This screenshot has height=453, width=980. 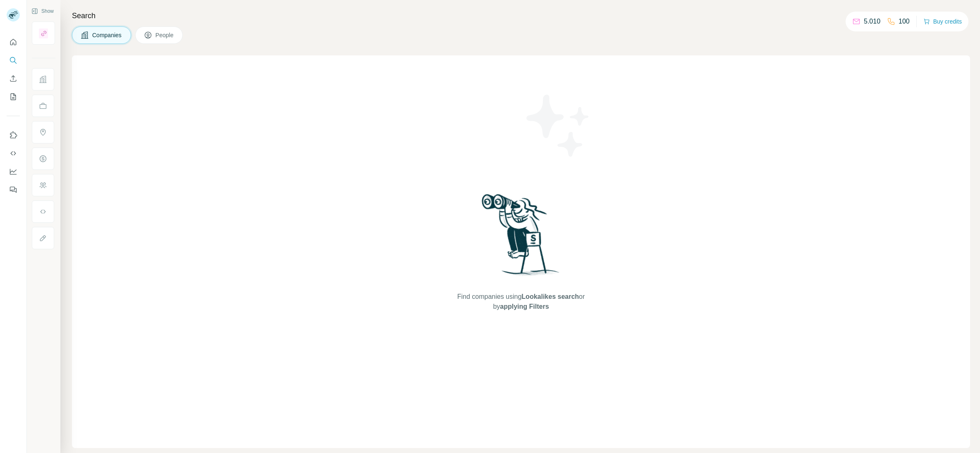 What do you see at coordinates (522, 302) in the screenshot?
I see `span: Find companies using or by` at bounding box center [522, 302].